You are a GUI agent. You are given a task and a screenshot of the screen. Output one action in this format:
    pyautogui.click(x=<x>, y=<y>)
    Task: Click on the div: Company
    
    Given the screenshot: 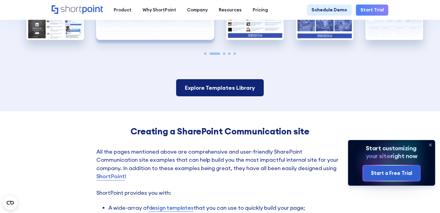 What is the action you would take?
    pyautogui.click(x=197, y=10)
    